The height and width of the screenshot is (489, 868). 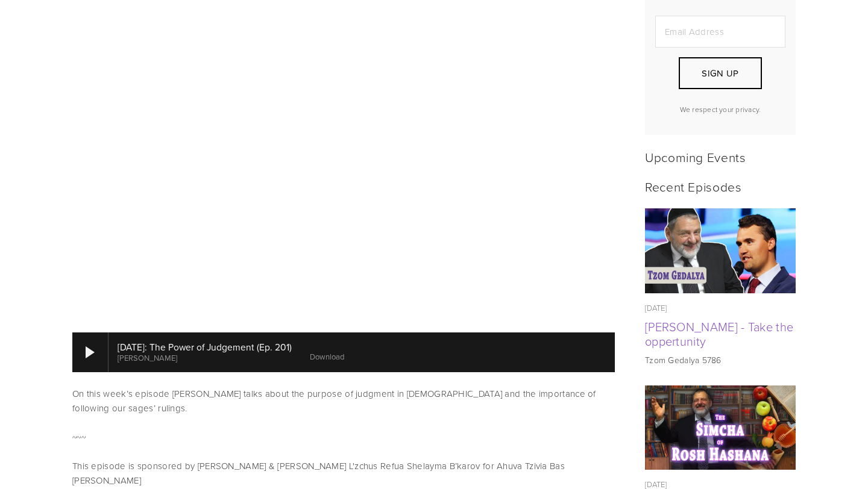 What do you see at coordinates (721, 109) in the screenshot?
I see `p: We respect your privacy.` at bounding box center [721, 109].